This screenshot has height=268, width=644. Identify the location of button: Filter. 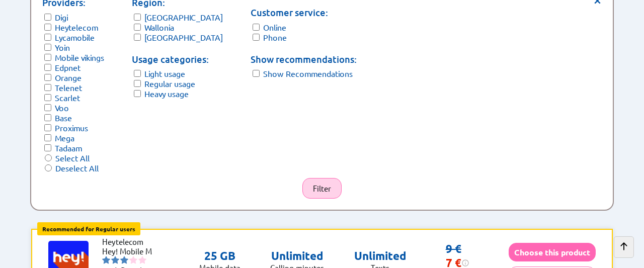
(322, 188).